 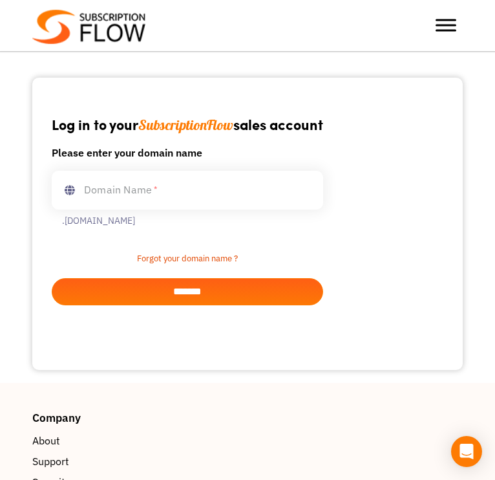 I want to click on a: Support, so click(x=248, y=461).